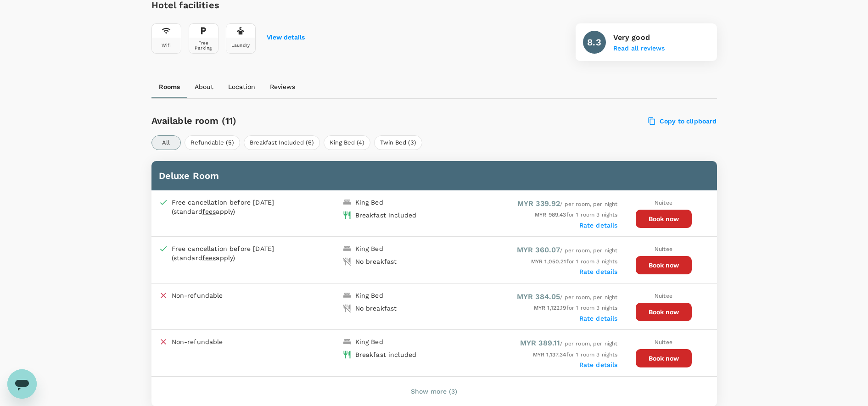 The height and width of the screenshot is (406, 868). Describe the element at coordinates (551, 215) in the screenshot. I see `span: MYR 989.43` at that location.